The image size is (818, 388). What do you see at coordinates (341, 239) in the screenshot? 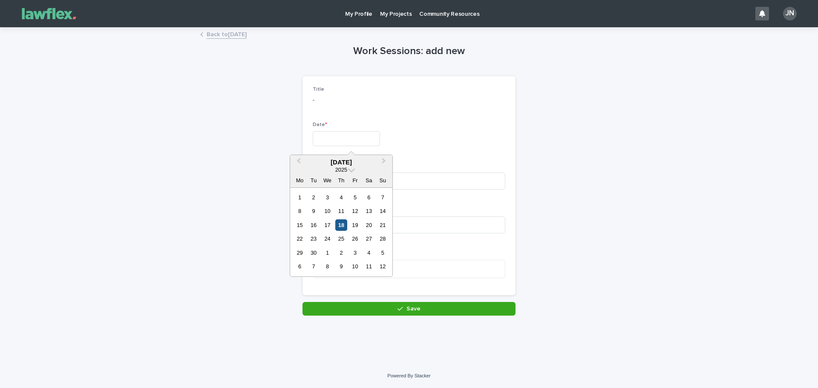
I see `div: Choose Thursday, 25 September 2025` at bounding box center [341, 239].